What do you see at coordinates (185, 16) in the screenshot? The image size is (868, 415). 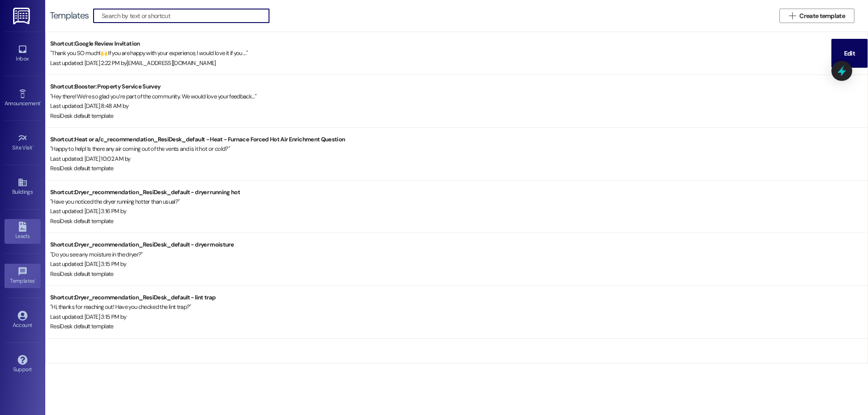 I see `input: Search by text or shortcut` at bounding box center [185, 16].